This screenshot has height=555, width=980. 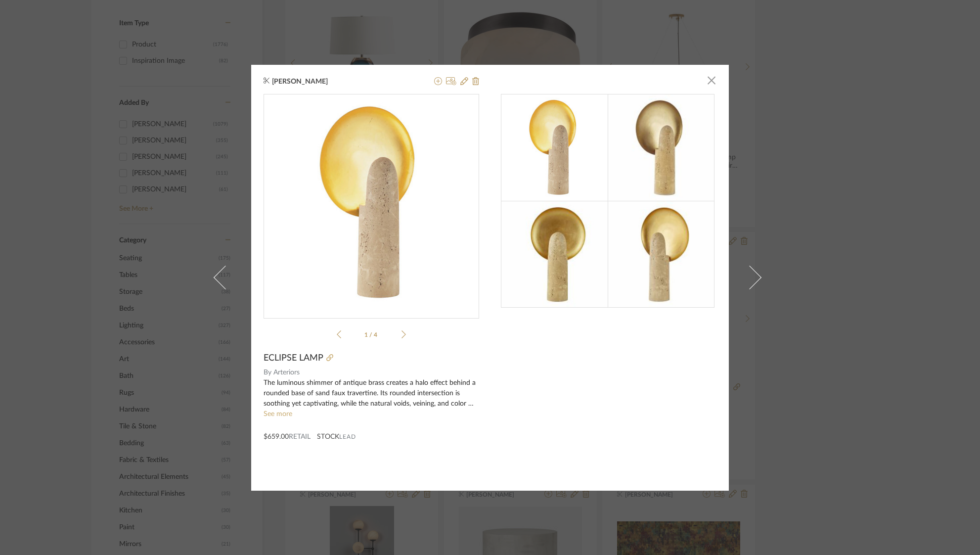 I want to click on div: The luminous shimmer of antique brass creates a halo effect behind a rounded base of sand faux tr..., so click(x=372, y=393).